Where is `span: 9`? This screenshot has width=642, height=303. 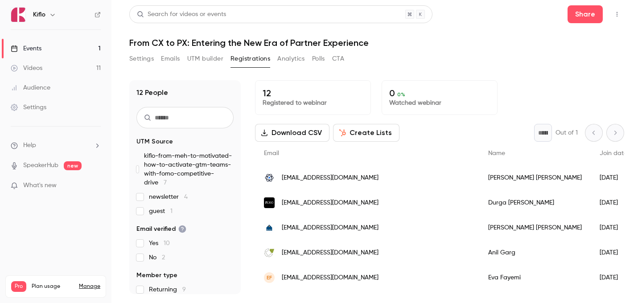
span: 9 is located at coordinates (184, 290).